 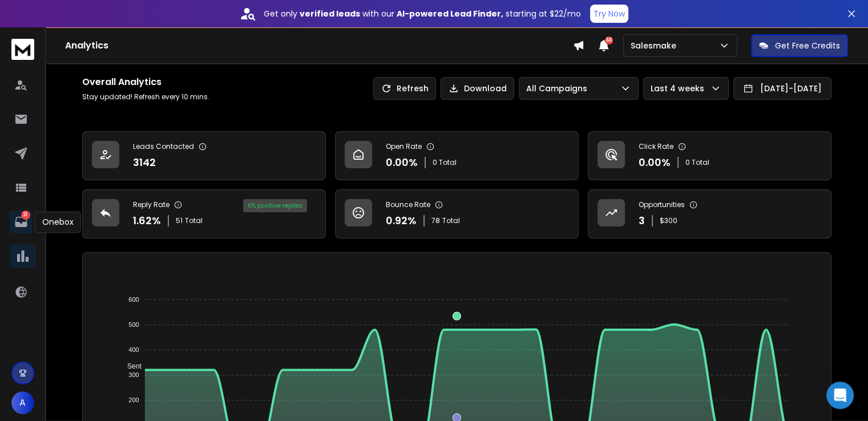 I want to click on p: 21, so click(x=26, y=215).